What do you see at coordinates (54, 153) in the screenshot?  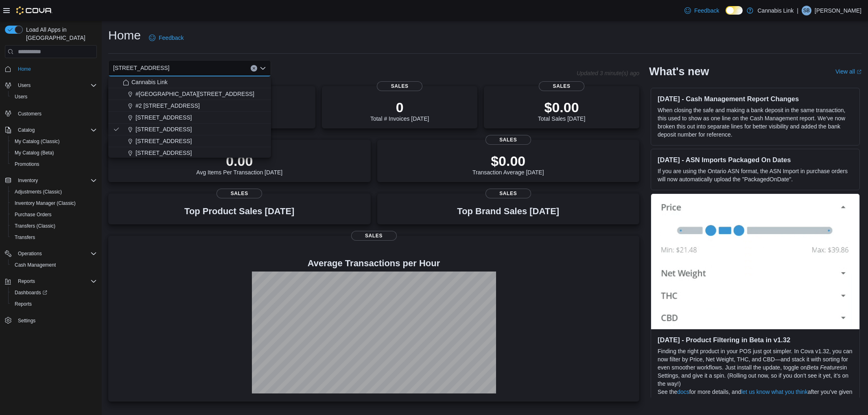 I see `span: My Catalog (Beta)` at bounding box center [54, 153].